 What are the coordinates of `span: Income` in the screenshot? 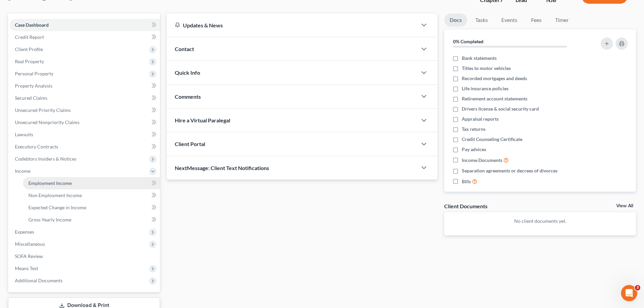 It's located at (23, 171).